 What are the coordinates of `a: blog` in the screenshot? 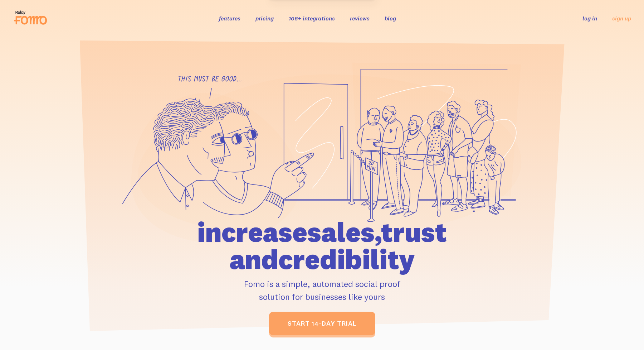 It's located at (390, 18).